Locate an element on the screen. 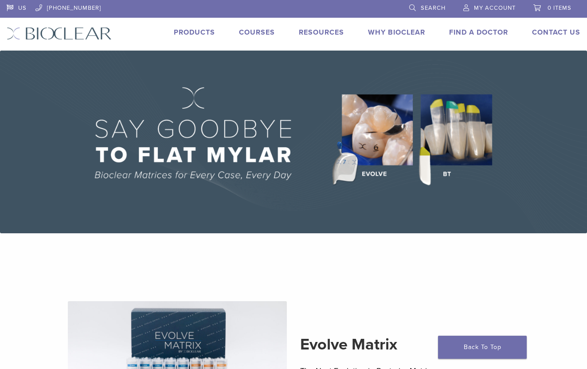  a: Products is located at coordinates (194, 32).